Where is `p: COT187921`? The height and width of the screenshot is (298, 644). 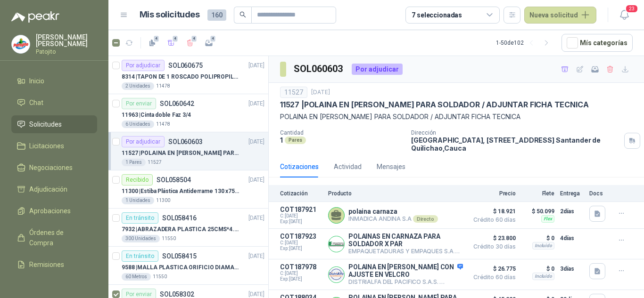 p: COT187921 is located at coordinates (301, 210).